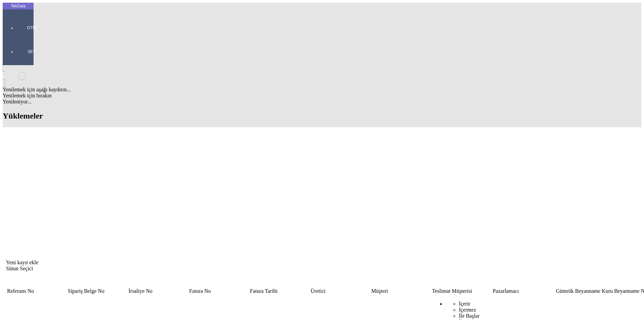 The image size is (644, 320). Describe the element at coordinates (280, 291) in the screenshot. I see `div: Fatura Tarihi` at that location.